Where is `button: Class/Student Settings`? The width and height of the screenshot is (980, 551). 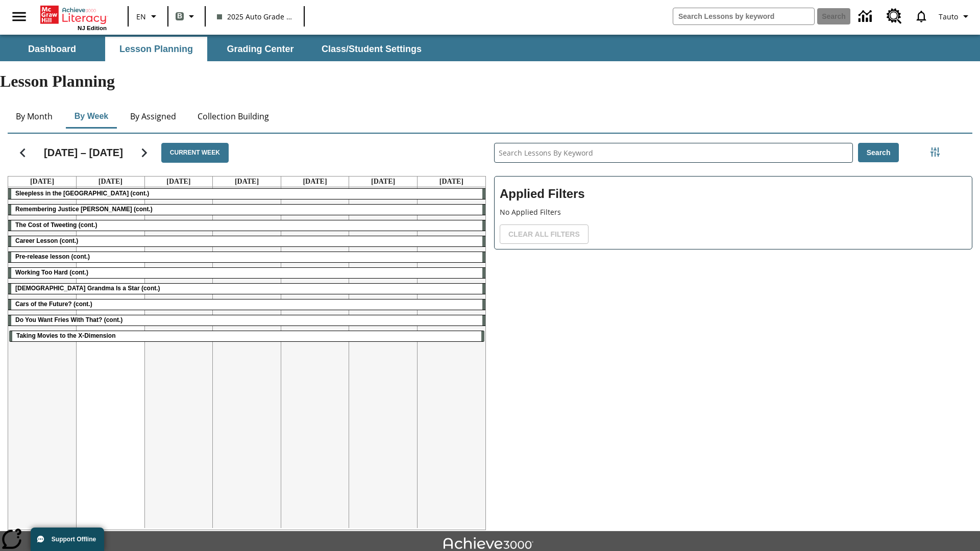
button: Class/Student Settings is located at coordinates (371, 49).